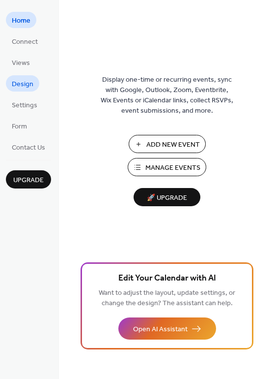 This screenshot has width=275, height=379. What do you see at coordinates (173, 168) in the screenshot?
I see `span: Manage Events` at bounding box center [173, 168].